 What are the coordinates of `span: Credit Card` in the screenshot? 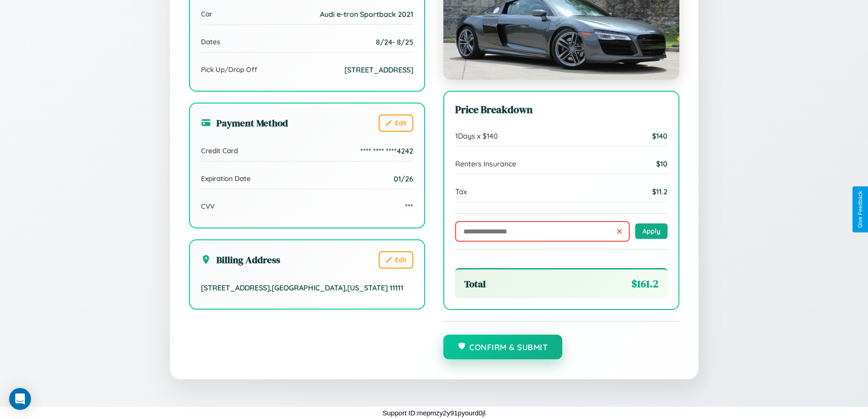 It's located at (219, 150).